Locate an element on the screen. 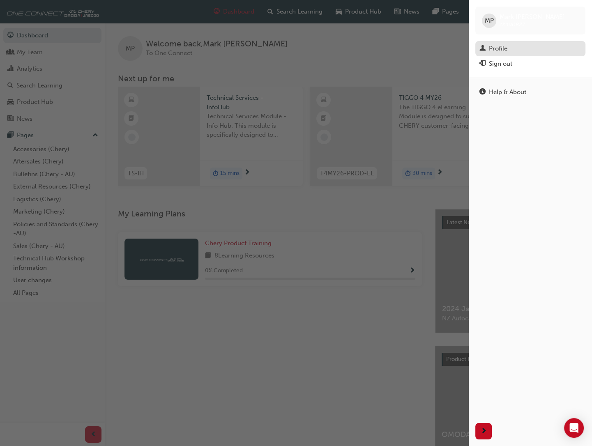 Image resolution: width=592 pixels, height=446 pixels. a: Profile is located at coordinates (530, 48).